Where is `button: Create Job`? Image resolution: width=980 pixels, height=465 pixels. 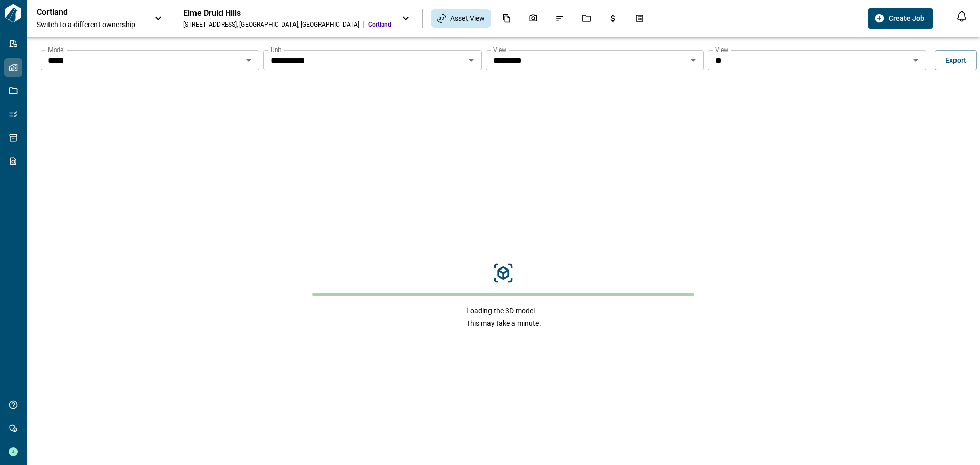 button: Create Job is located at coordinates (900, 18).